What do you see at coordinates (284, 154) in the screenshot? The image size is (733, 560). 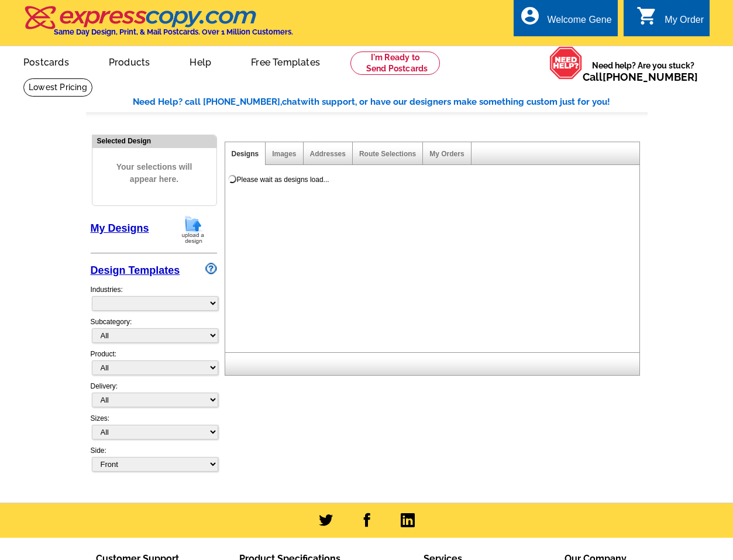 I see `a: Images` at bounding box center [284, 154].